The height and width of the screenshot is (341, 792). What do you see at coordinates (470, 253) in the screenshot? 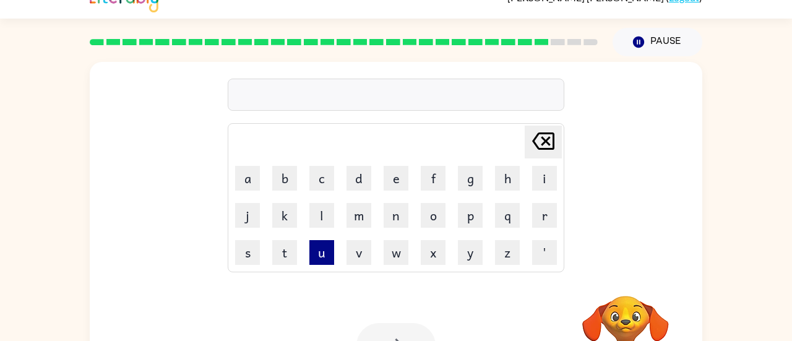
I see `button: y` at bounding box center [470, 253].